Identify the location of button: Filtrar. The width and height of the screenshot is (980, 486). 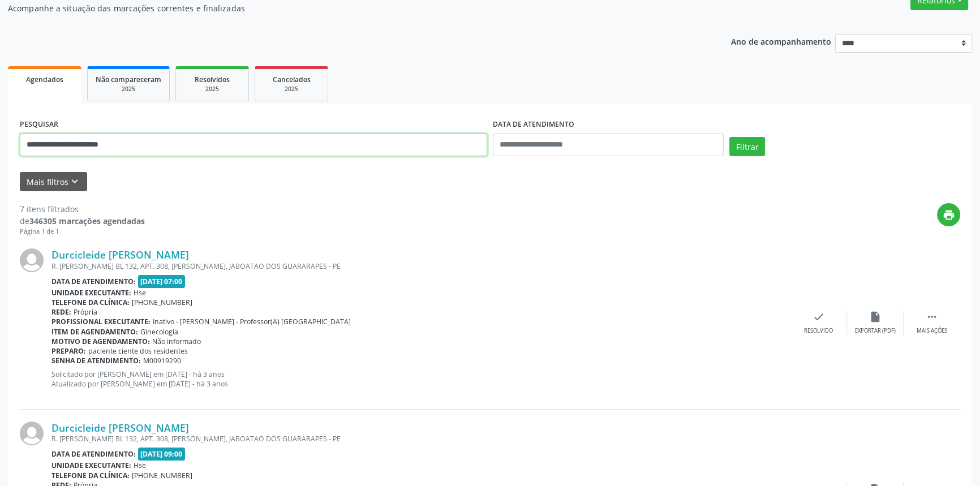
(747, 147).